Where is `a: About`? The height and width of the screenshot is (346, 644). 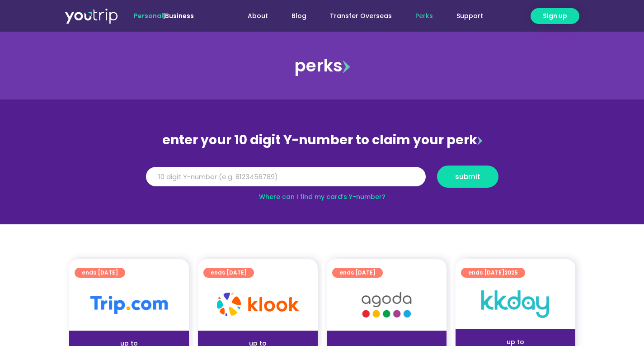 a: About is located at coordinates (257, 16).